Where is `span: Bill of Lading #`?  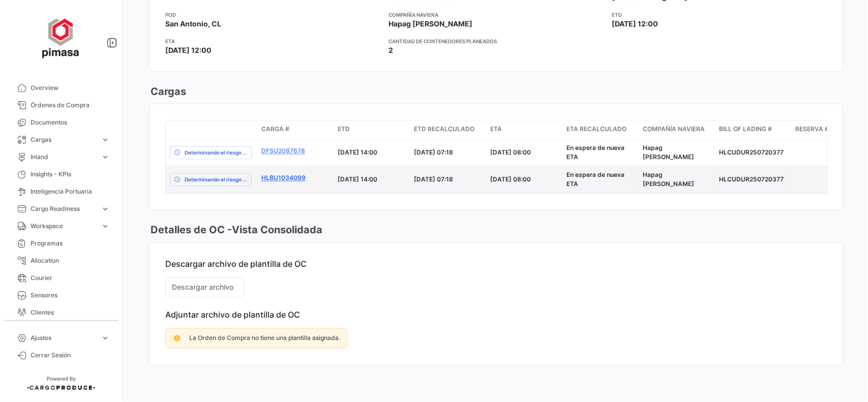 span: Bill of Lading # is located at coordinates (745, 129).